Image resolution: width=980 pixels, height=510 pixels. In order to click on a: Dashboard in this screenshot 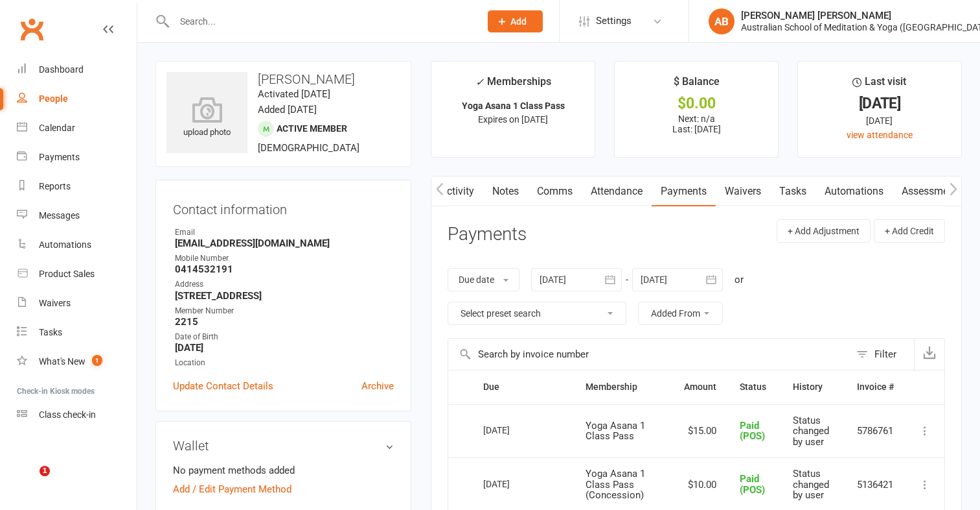, I will do `click(76, 70)`.